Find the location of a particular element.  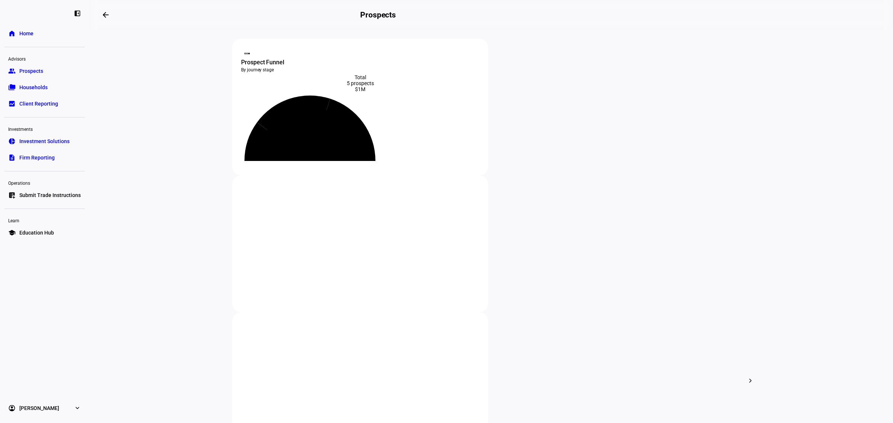

span: Investment Solutions is located at coordinates (44, 141).